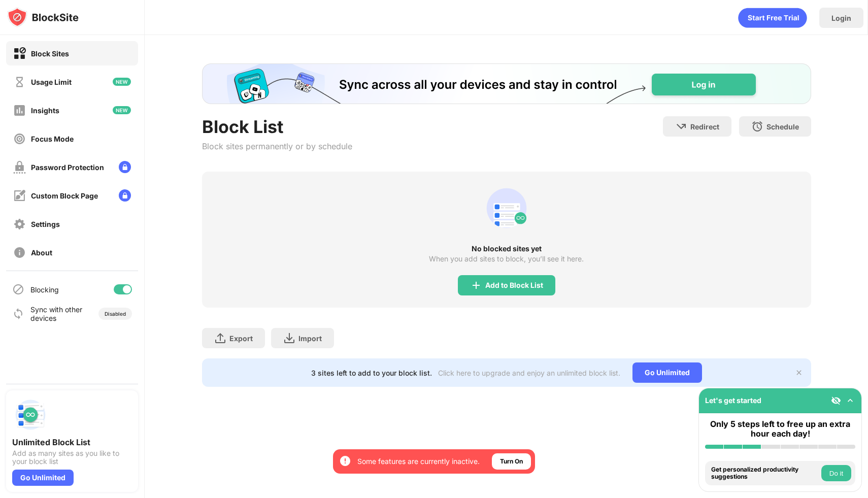 The image size is (868, 498). Describe the element at coordinates (57, 314) in the screenshot. I see `div: Sync with other devices` at that location.